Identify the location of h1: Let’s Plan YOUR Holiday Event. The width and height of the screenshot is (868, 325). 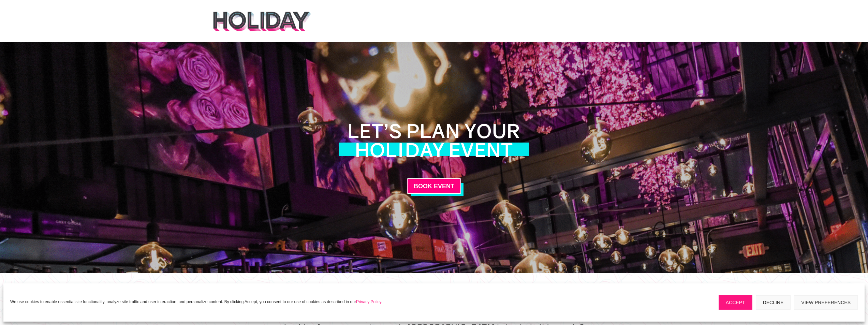
(434, 142).